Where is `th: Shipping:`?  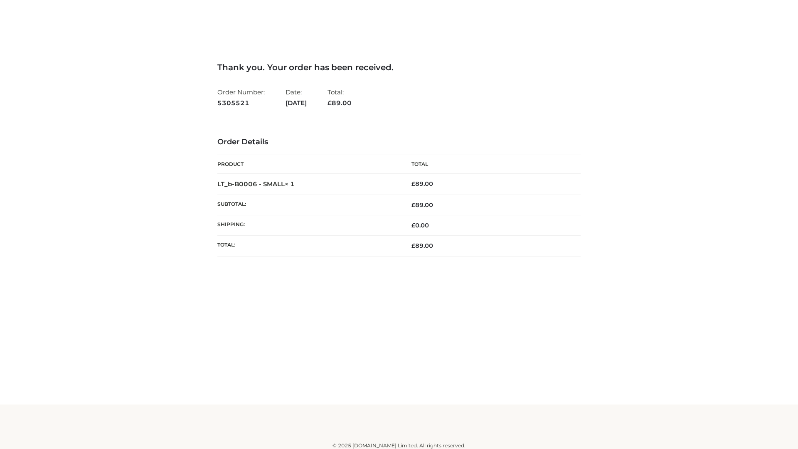 th: Shipping: is located at coordinates (308, 225).